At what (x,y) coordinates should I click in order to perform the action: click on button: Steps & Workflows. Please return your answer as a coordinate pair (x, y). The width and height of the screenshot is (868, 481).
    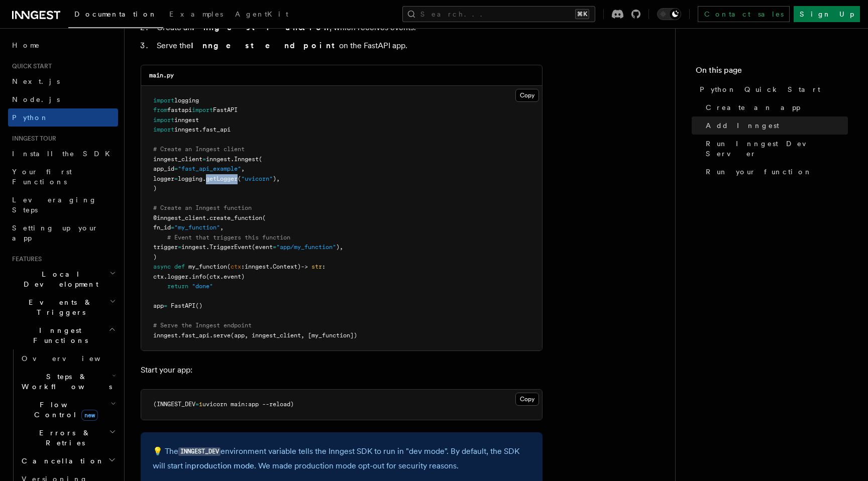
    Looking at the image, I should click on (68, 382).